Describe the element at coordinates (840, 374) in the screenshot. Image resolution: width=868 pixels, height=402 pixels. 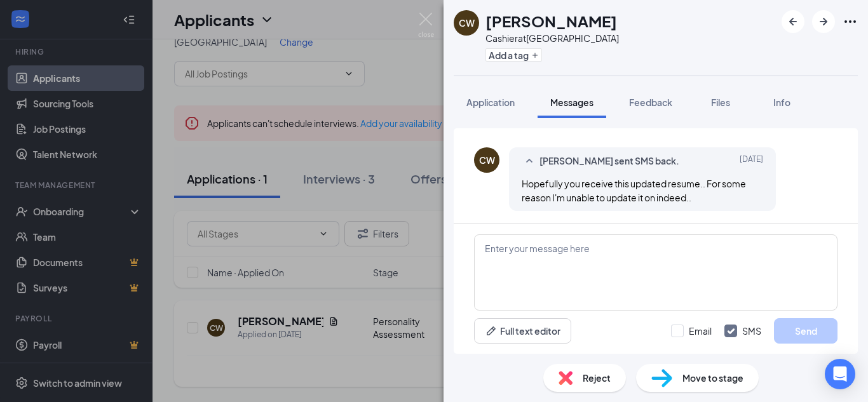
I see `div: Open Intercom Messenger` at that location.